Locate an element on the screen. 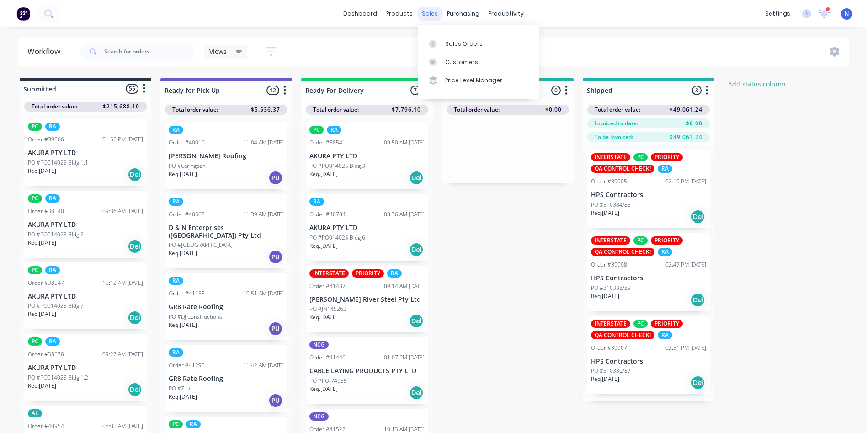  div: products is located at coordinates (399, 14).